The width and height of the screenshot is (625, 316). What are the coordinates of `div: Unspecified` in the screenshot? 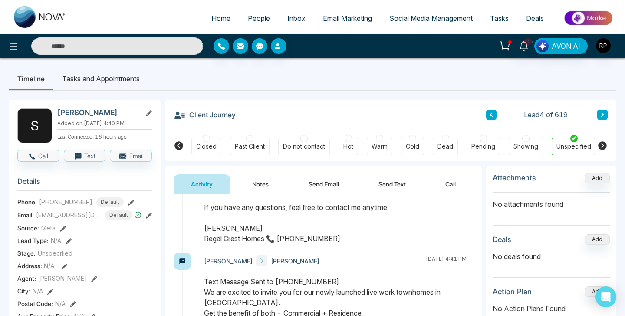 It's located at (574, 146).